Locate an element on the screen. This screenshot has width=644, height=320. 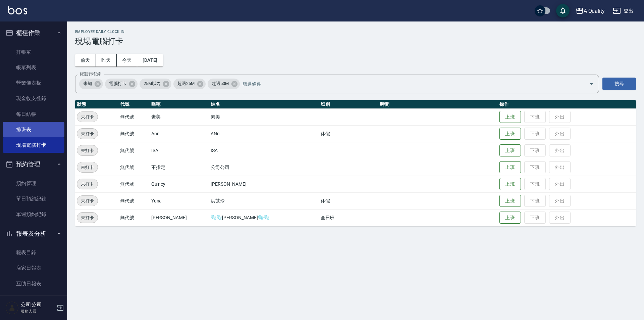
button: 搜尋 is located at coordinates (619, 84).